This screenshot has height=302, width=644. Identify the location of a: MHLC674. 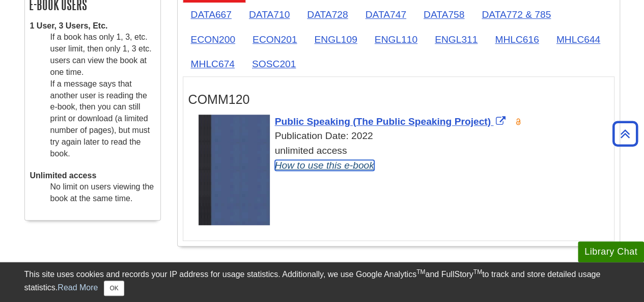
(213, 64).